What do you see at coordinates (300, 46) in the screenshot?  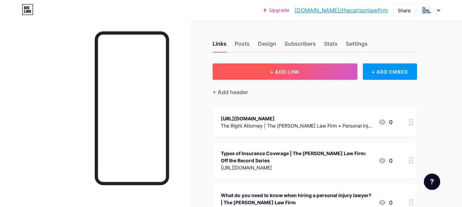 I see `div: Subscribers` at bounding box center [300, 46].